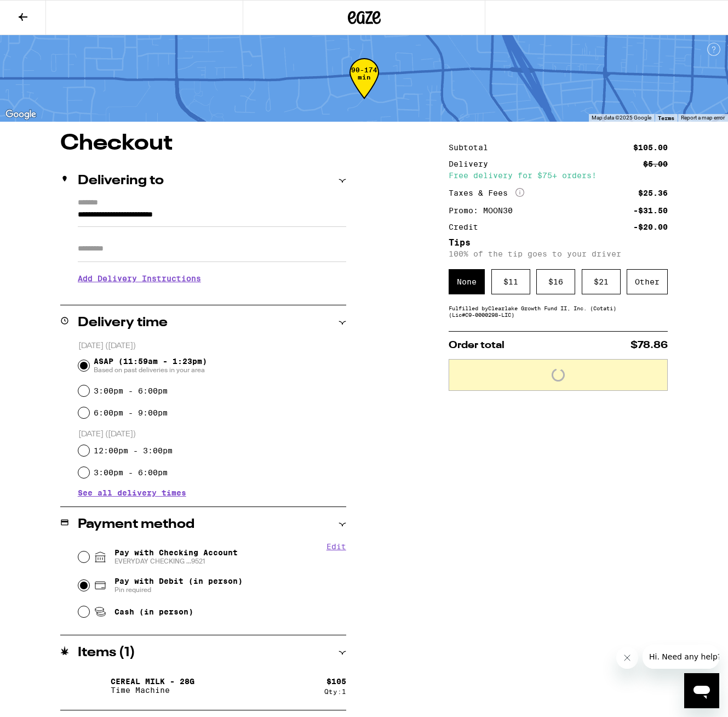  Describe the element at coordinates (132, 492) in the screenshot. I see `span: See all delivery times` at that location.